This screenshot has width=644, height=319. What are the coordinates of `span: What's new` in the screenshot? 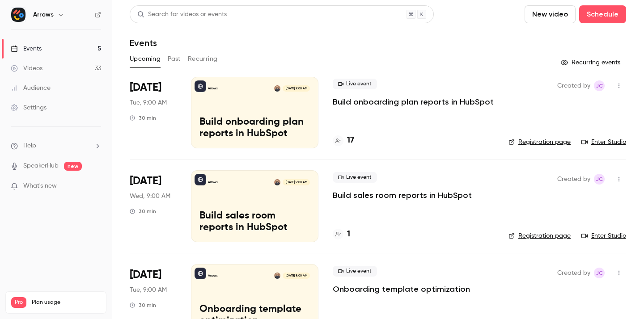 It's located at (40, 186).